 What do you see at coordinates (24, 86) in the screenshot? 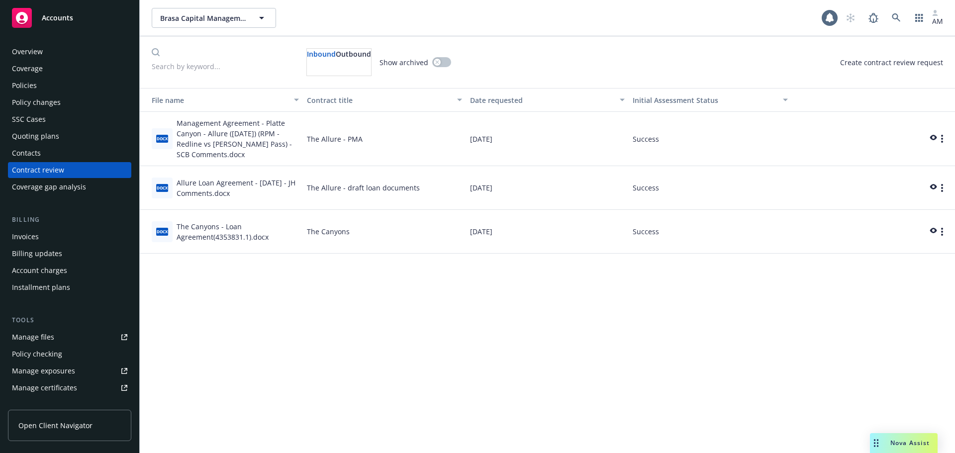
I see `div: Policies` at bounding box center [24, 86].